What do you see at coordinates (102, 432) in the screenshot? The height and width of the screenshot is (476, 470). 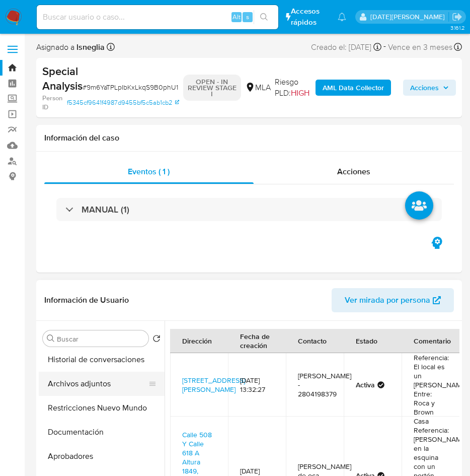 I see `button: Documentación` at bounding box center [102, 432].